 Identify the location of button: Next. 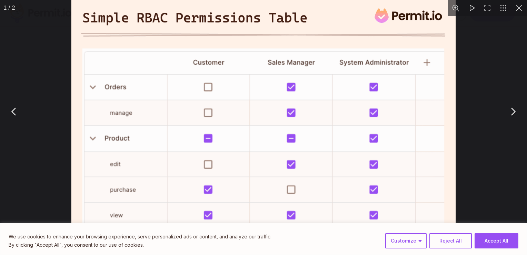
(513, 111).